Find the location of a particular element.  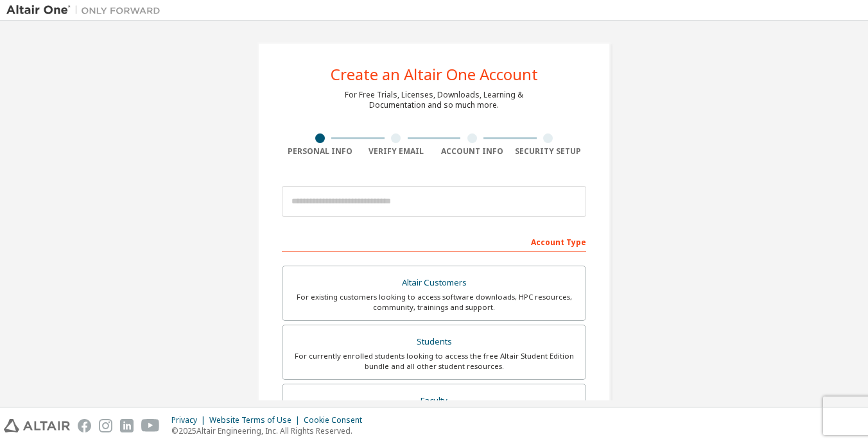

div: Personal Info is located at coordinates (320, 151).